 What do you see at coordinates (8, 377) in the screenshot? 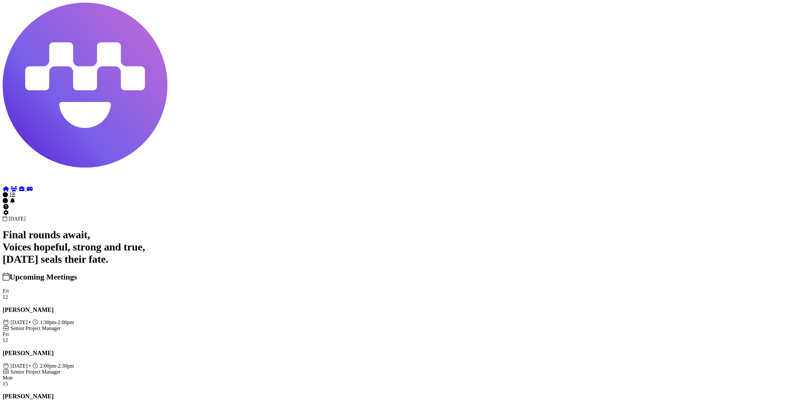
I see `time: Mon` at bounding box center [8, 377].